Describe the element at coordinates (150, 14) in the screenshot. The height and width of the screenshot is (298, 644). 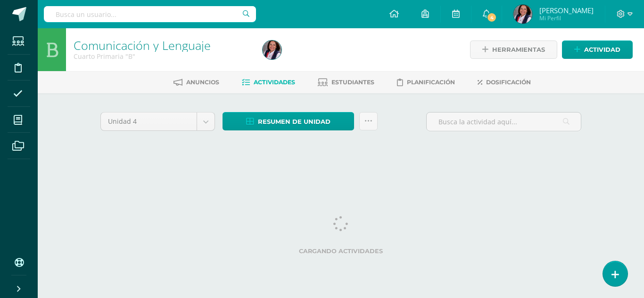
I see `input: Busca un usuario...` at that location.